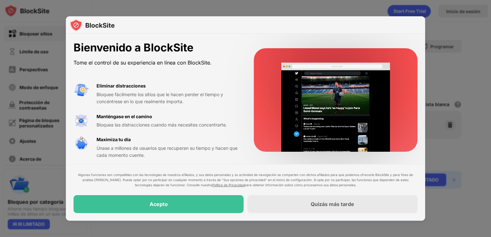  I want to click on font: Bienvenido a BlockSite, so click(133, 47).